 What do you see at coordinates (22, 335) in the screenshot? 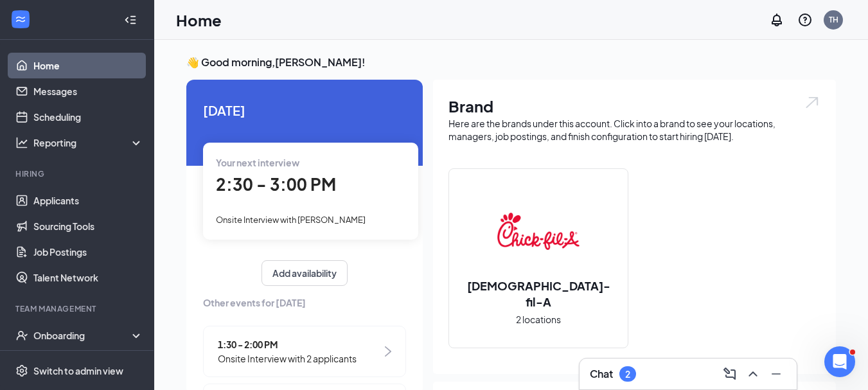
I see `svg: UserCheck` at bounding box center [22, 335].